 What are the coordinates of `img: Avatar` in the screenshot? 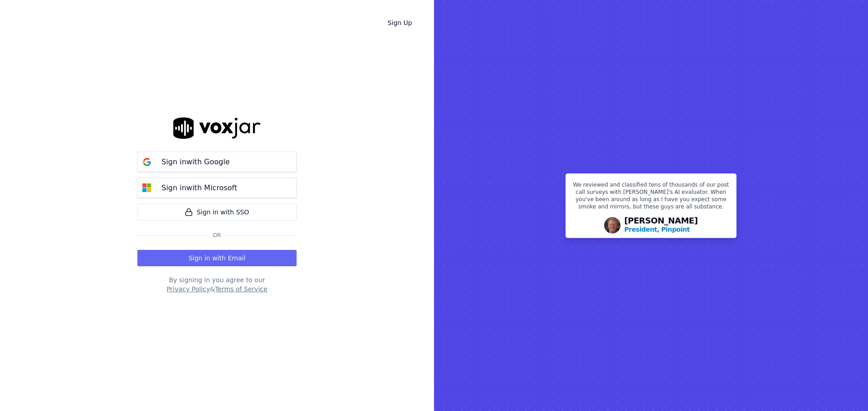 It's located at (612, 226).